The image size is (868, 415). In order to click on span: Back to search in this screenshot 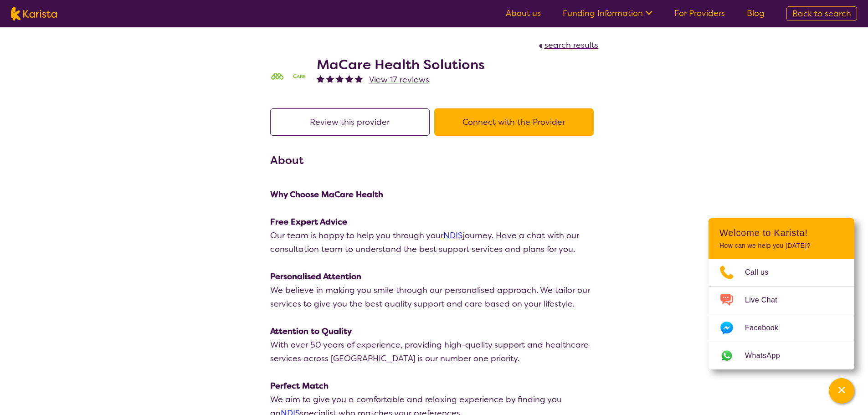, I will do `click(822, 14)`.